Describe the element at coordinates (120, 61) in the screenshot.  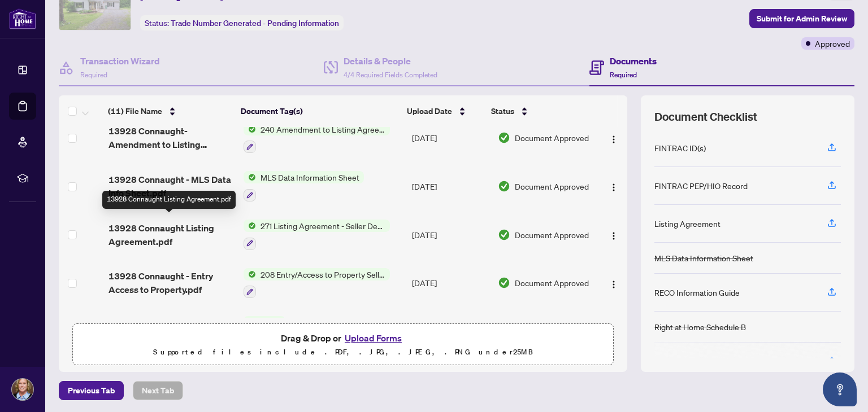
I see `h4: Transaction Wizard` at that location.